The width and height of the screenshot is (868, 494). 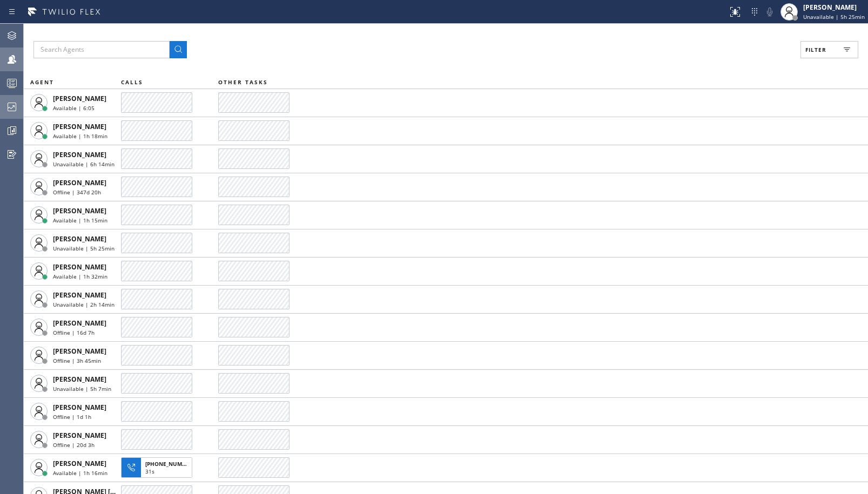 What do you see at coordinates (72, 417) in the screenshot?
I see `span: Offline | 1d 1h` at bounding box center [72, 417].